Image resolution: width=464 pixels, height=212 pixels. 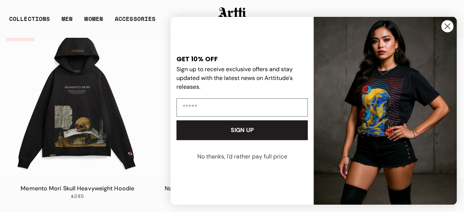 What do you see at coordinates (313, 111) in the screenshot?
I see `div: FLYOUT Form` at bounding box center [313, 111].